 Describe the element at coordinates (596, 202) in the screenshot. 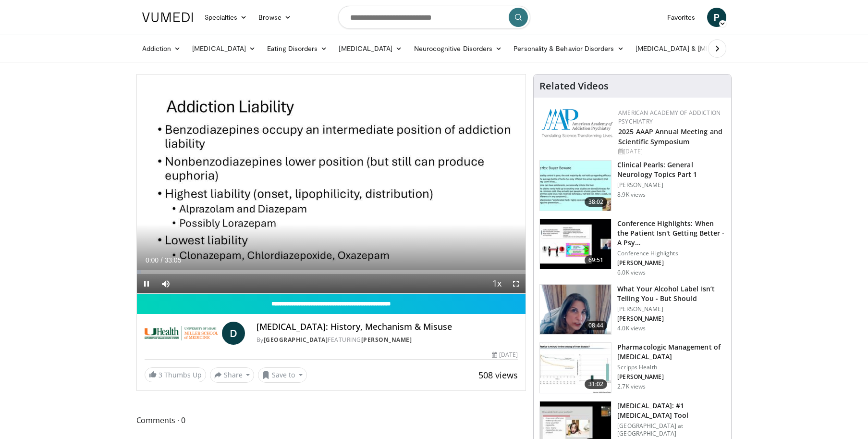

I see `span: 38:02` at that location.